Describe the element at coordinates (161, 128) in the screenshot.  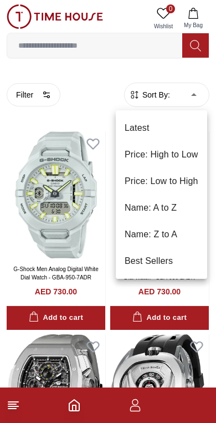
I see `li: Latest` at that location.